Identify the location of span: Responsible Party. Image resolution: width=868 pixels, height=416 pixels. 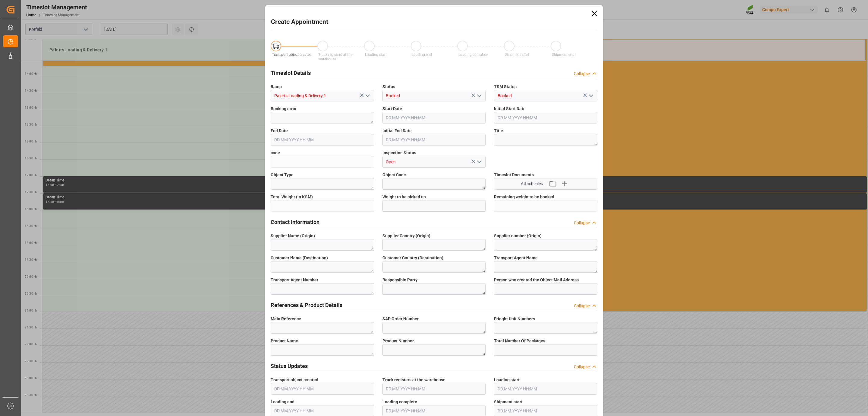
(400, 280).